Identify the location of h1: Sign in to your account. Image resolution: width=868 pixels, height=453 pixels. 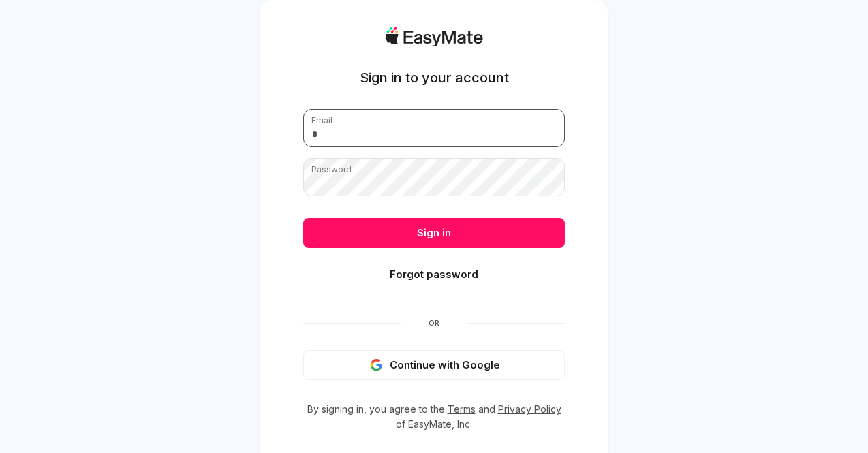
(434, 78).